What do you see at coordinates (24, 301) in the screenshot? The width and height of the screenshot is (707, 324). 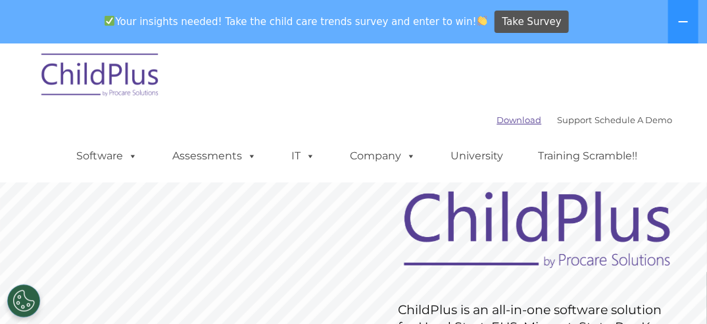 I see `button: Cookies Settings` at bounding box center [24, 301].